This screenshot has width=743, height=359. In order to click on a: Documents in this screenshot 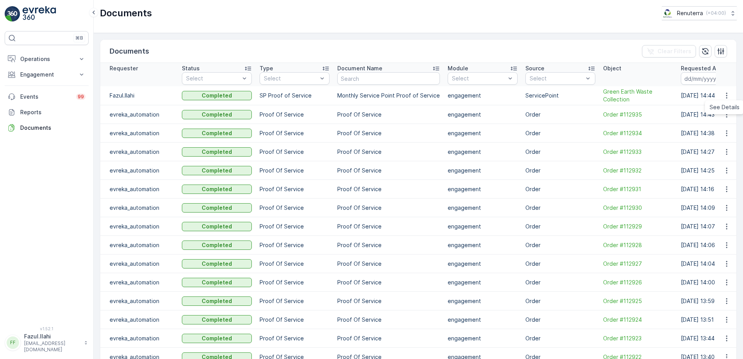, I will do `click(47, 128)`.